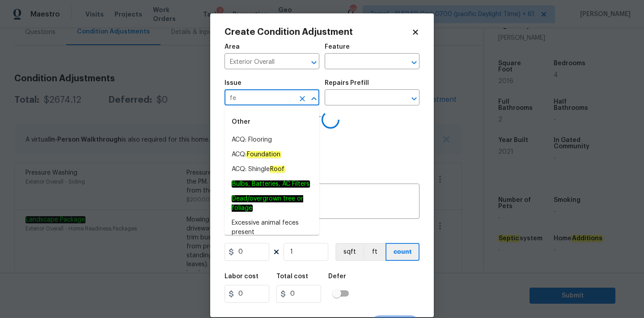 Image resolution: width=644 pixels, height=318 pixels. What do you see at coordinates (256, 155) in the screenshot?
I see `span: ACQ:` at bounding box center [256, 155].